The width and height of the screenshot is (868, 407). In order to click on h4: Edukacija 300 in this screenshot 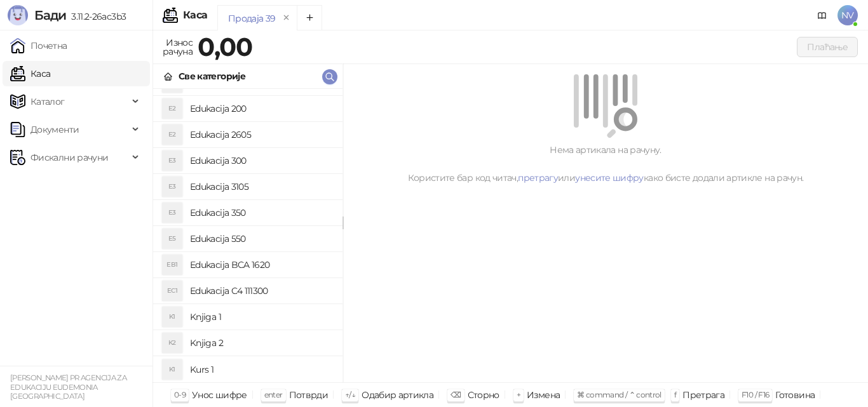, I will do `click(261, 161)`.